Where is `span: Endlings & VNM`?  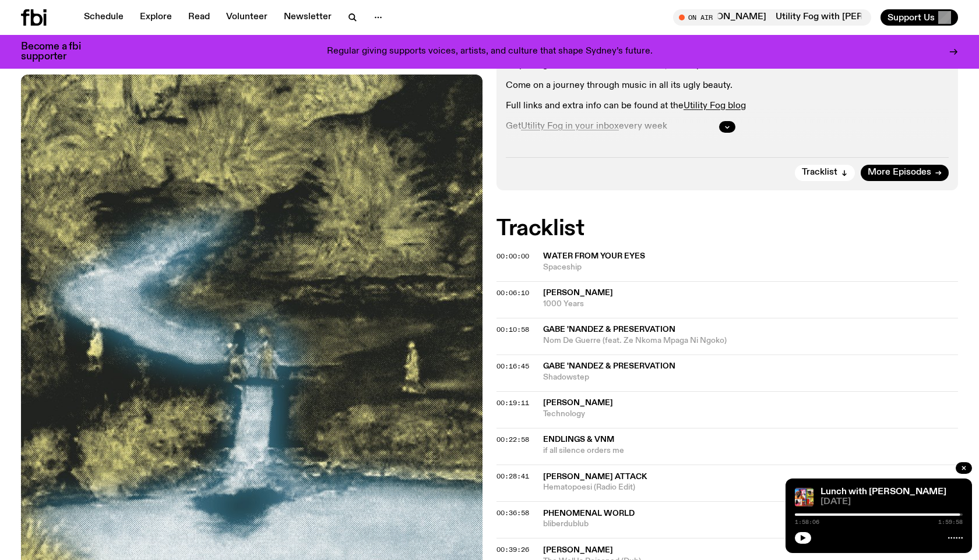 span: Endlings & VNM is located at coordinates (578, 440).